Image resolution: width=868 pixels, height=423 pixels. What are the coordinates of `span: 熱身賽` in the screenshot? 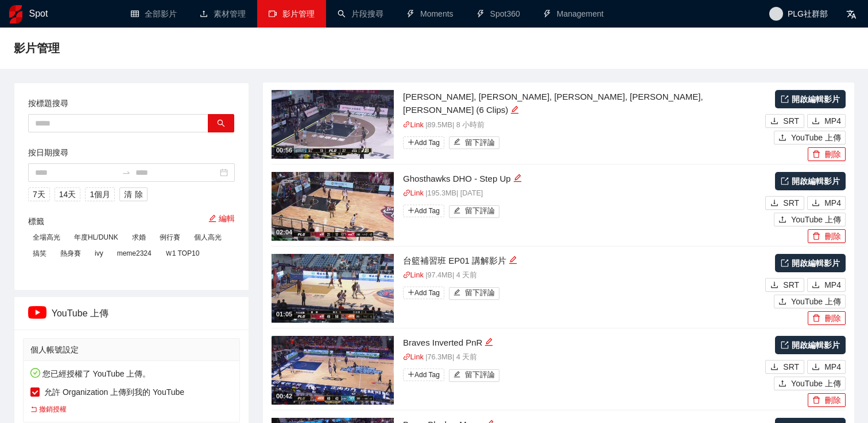 It's located at (71, 253).